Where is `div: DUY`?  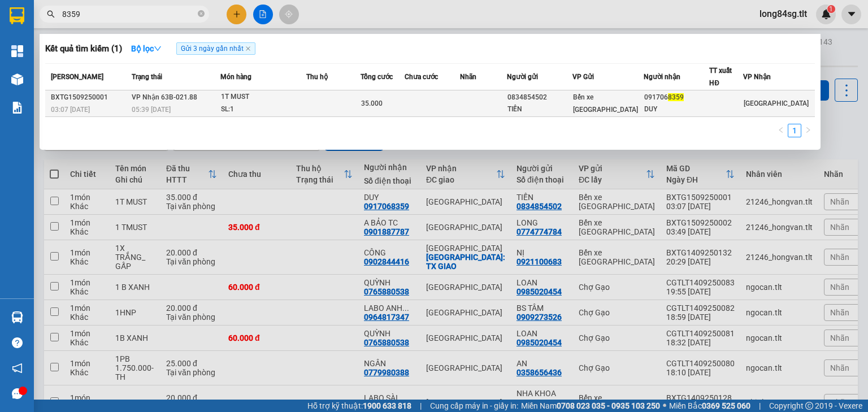 div: DUY is located at coordinates (676, 109).